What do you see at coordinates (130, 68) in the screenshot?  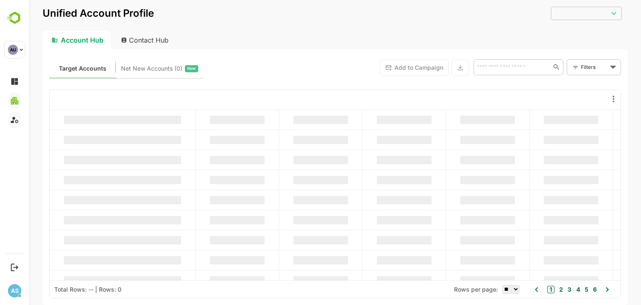 I see `div: Newly surfaced ICP-fit accounts from Intent, Website, LinkedIn, and other engagement signals.` at bounding box center [130, 68].